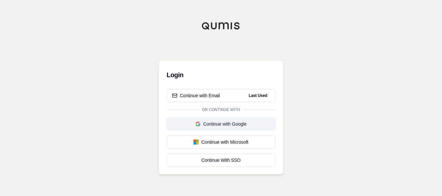 Image resolution: width=442 pixels, height=196 pixels. What do you see at coordinates (221, 124) in the screenshot?
I see `div: Continue with Google` at bounding box center [221, 124].